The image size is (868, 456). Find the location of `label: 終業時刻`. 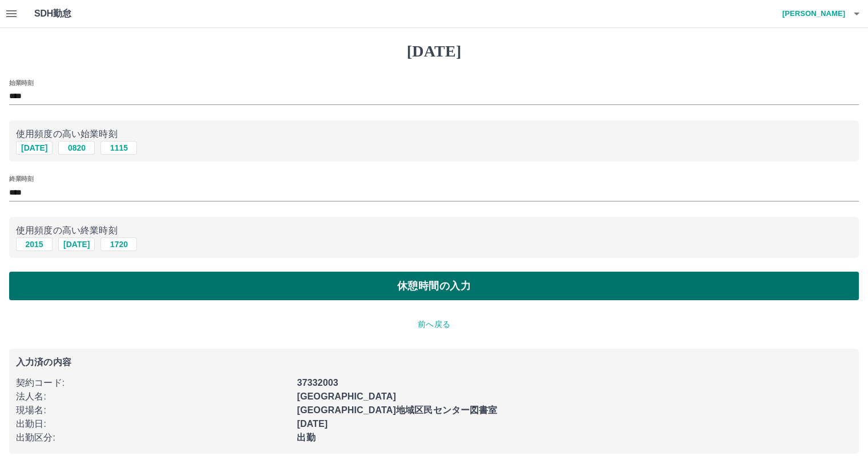

label: 終業時刻 is located at coordinates (21, 178).